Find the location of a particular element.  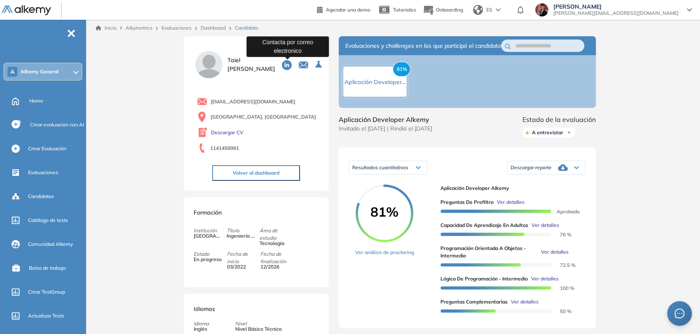

span: Descargar reporte is located at coordinates (531, 168).